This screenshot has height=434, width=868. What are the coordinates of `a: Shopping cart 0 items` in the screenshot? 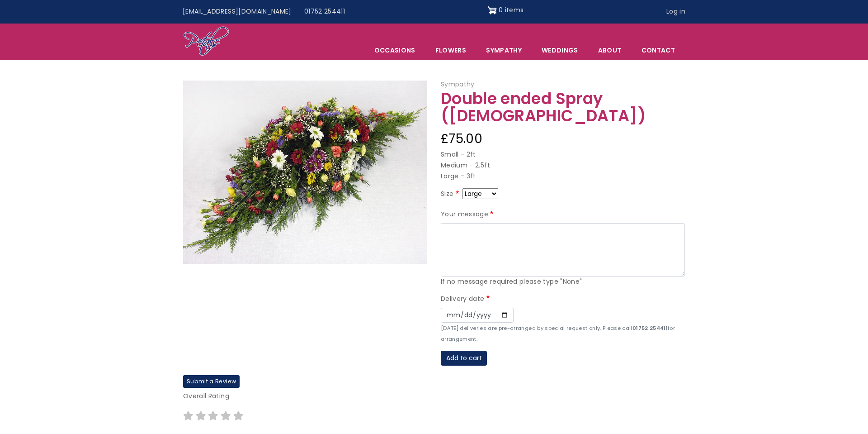 It's located at (506, 10).